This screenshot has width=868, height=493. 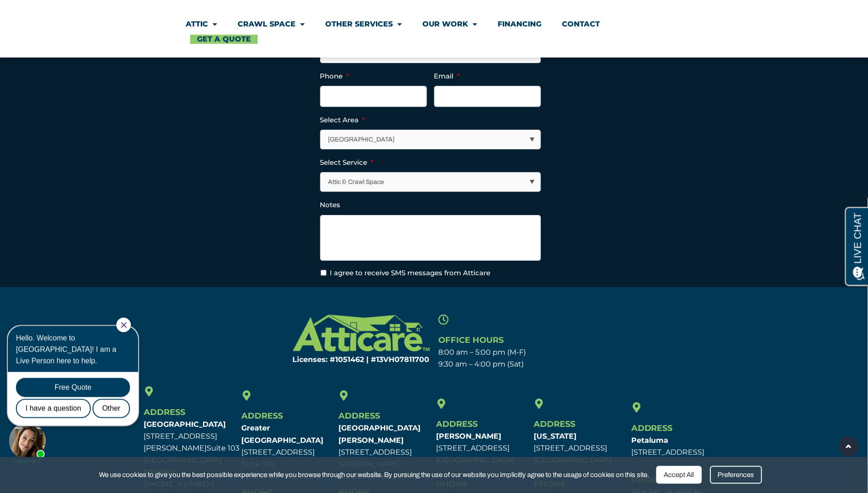 I want to click on span: We use cookies to give you the best possible experience while you browse through our website. By ..., so click(x=375, y=474).